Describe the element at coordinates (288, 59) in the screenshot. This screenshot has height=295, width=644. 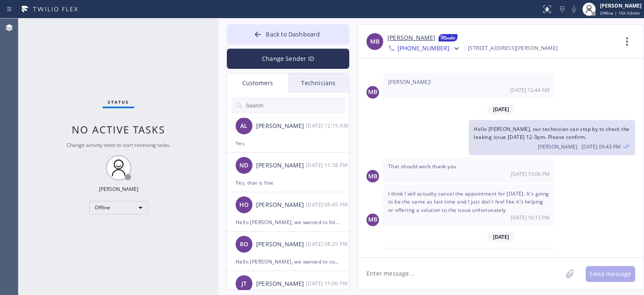
I see `button: Change Sender ID` at that location.